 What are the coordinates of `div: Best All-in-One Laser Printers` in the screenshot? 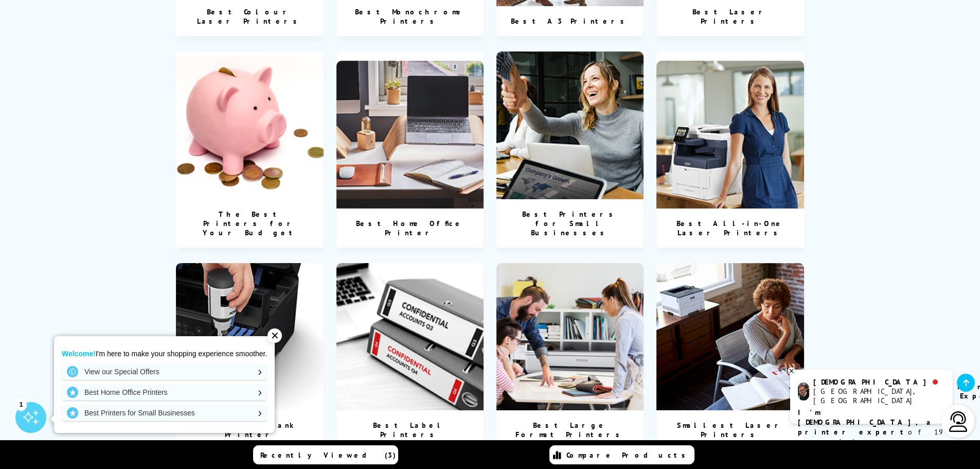 It's located at (730, 228).